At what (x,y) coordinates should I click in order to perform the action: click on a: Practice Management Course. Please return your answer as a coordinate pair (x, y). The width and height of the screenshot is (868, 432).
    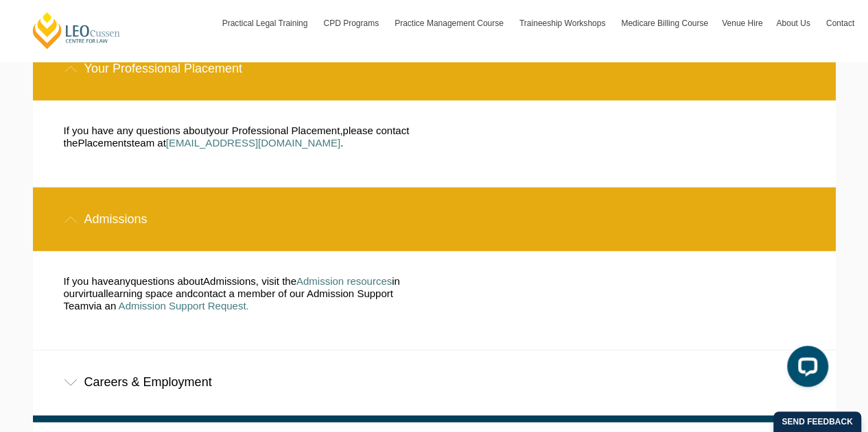
    Looking at the image, I should click on (450, 24).